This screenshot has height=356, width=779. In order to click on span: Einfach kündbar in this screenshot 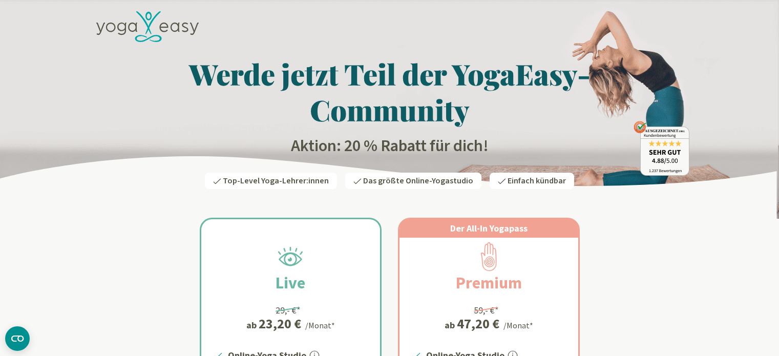, I will do `click(537, 181)`.